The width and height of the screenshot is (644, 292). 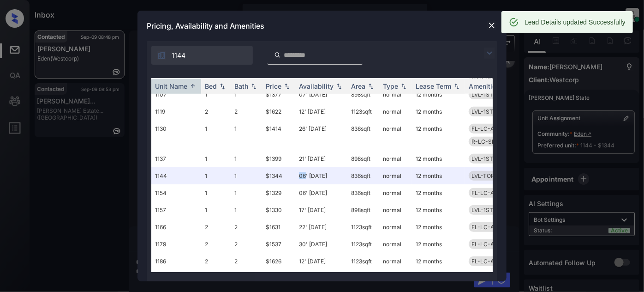 I want to click on div: Lease Term, so click(x=433, y=86).